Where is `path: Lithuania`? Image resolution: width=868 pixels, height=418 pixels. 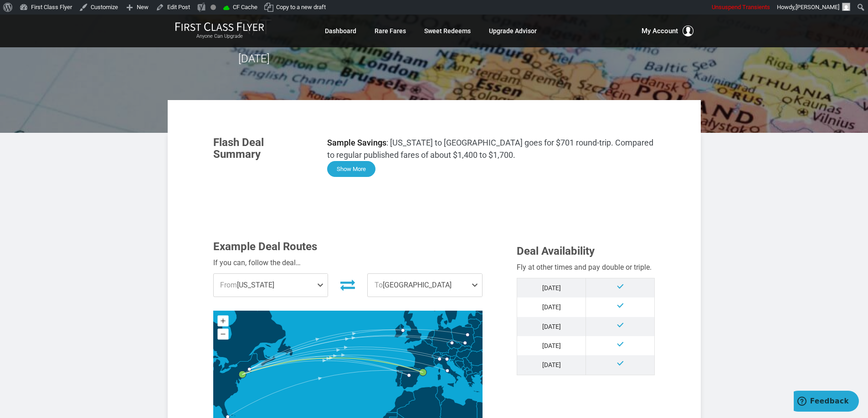 path: Lithuania is located at coordinates (473, 323).